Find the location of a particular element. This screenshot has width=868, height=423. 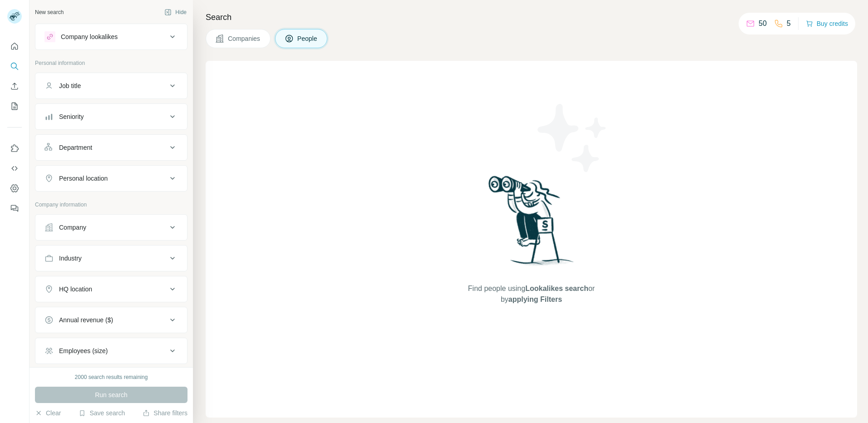

button: Feedback is located at coordinates (15, 208).